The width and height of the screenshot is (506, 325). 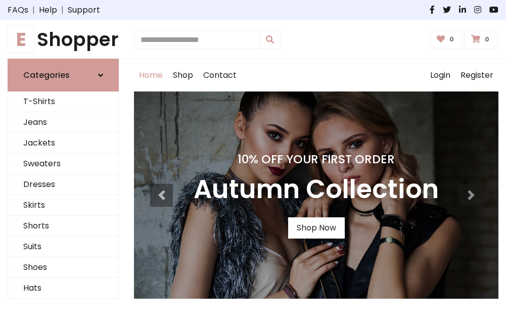 What do you see at coordinates (48, 10) in the screenshot?
I see `a: Help` at bounding box center [48, 10].